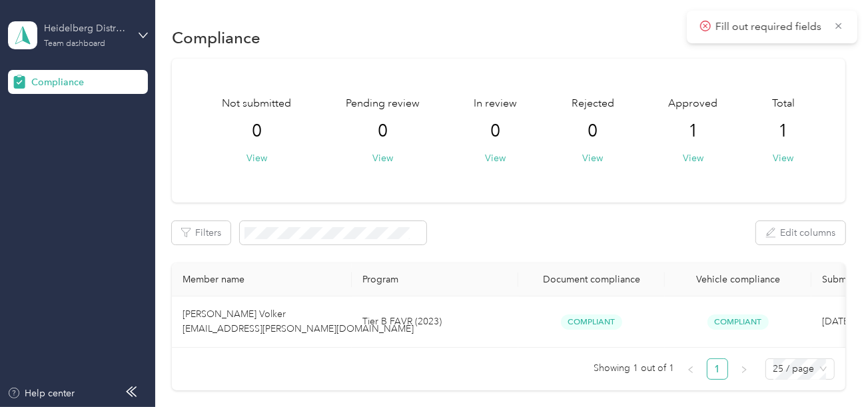  Describe the element at coordinates (801, 233) in the screenshot. I see `button: Edit columns` at that location.